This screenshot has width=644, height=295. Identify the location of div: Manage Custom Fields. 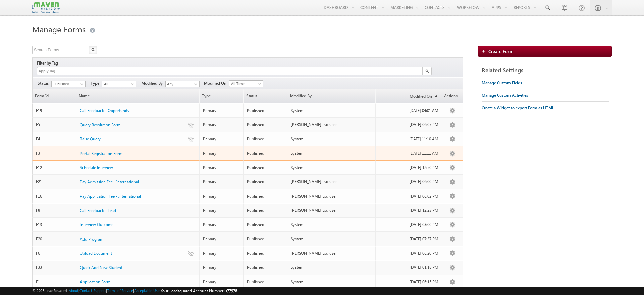
(501, 83).